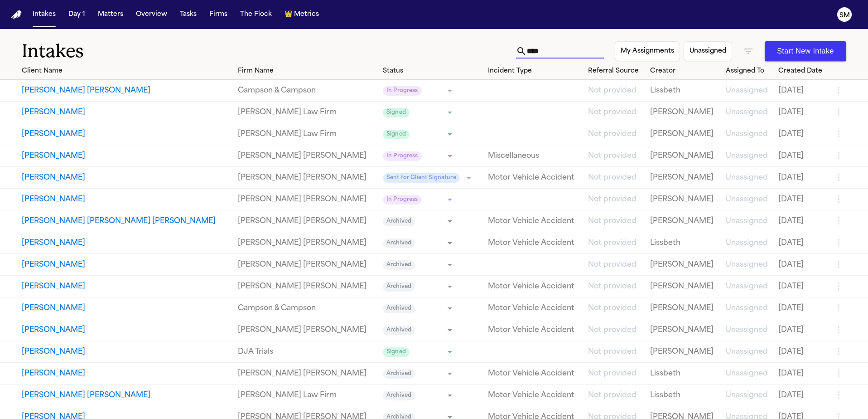 The height and width of the screenshot is (419, 868). What do you see at coordinates (126, 200) in the screenshot?
I see `button: View details for Jose Buezo` at bounding box center [126, 200].